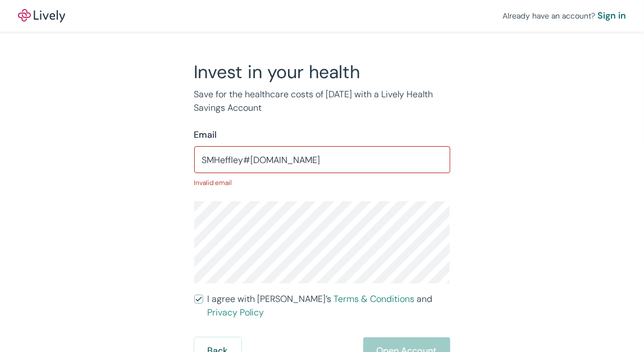 The height and width of the screenshot is (352, 644). I want to click on label: Email, so click(205, 135).